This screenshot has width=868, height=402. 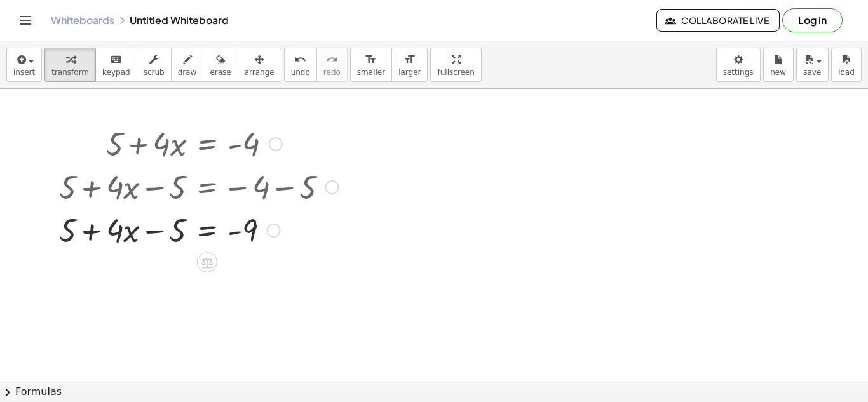 What do you see at coordinates (739, 73) in the screenshot?
I see `span: settings` at bounding box center [739, 73].